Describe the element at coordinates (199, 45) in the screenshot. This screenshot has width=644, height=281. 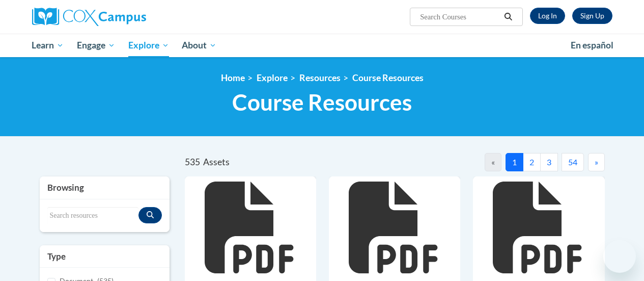
I see `a: About` at that location.